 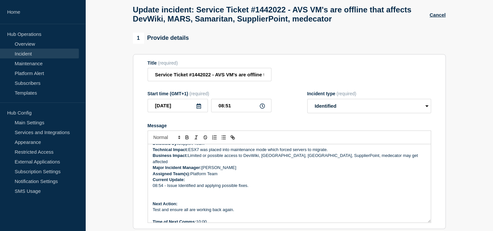 What do you see at coordinates (161, 38) in the screenshot?
I see `div: Provide details` at bounding box center [161, 38].